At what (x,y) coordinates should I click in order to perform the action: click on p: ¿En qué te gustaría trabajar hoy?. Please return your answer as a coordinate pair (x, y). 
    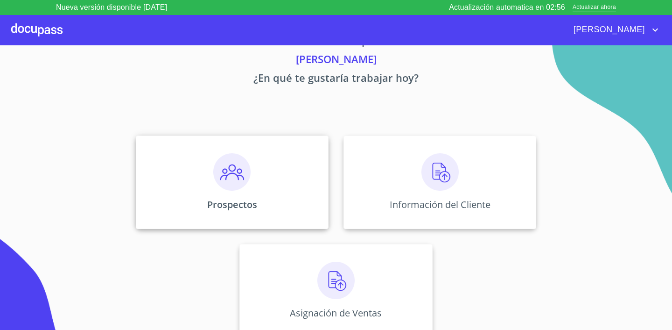
    Looking at the image, I should click on (336, 79).